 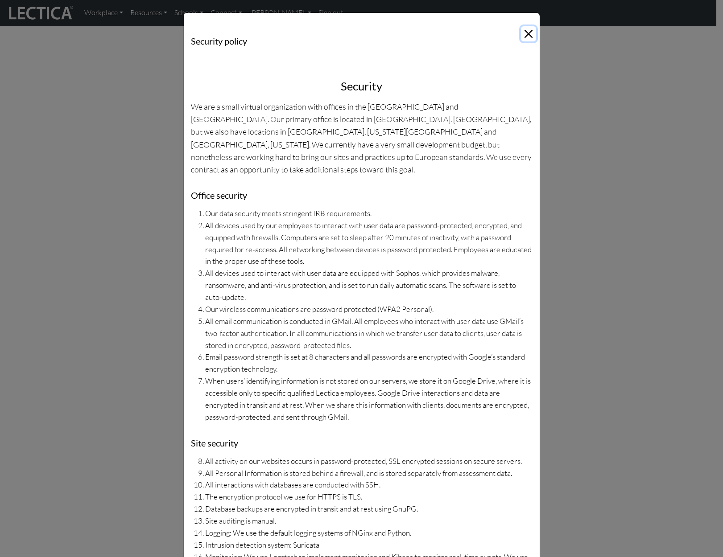 I want to click on li: Our wireless communications are password protected (WPA2 Personal)., so click(x=369, y=309).